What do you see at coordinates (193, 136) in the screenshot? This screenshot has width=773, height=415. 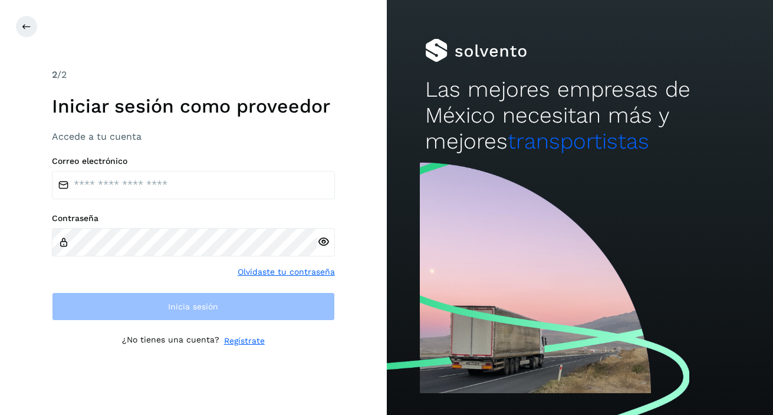 I see `h3: Accede a tu cuenta` at bounding box center [193, 136].